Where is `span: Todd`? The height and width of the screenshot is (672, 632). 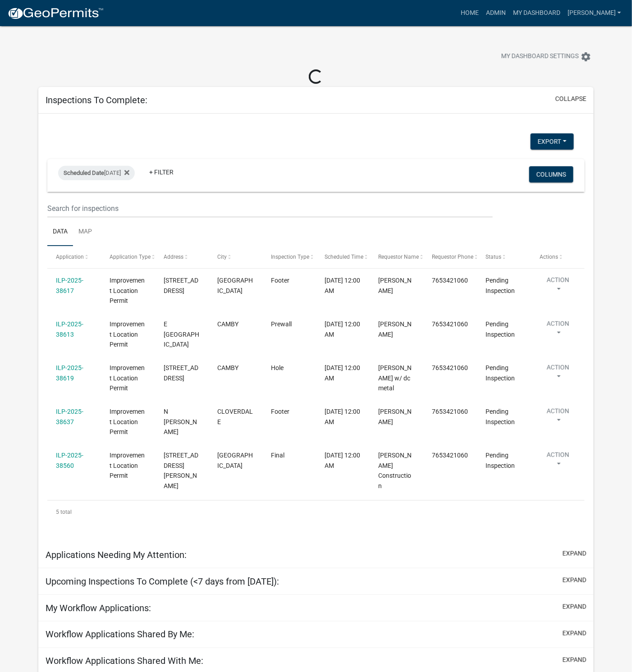
span: Todd is located at coordinates (395, 417).